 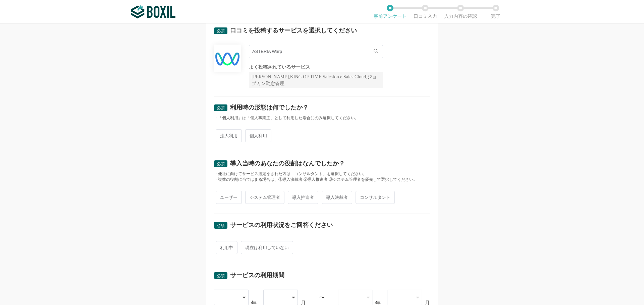 What do you see at coordinates (269, 108) in the screenshot?
I see `div: 利用時の形態は何でしたか？` at bounding box center [269, 108].